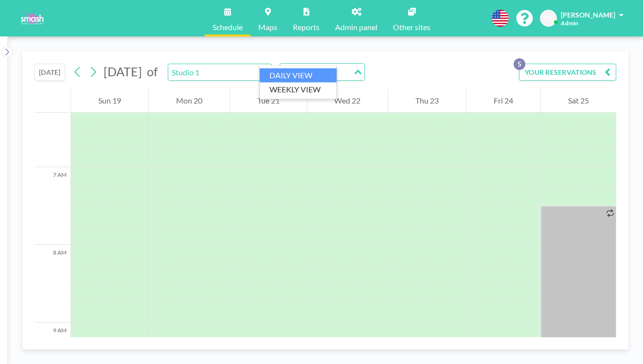  I want to click on span: Reports, so click(306, 27).